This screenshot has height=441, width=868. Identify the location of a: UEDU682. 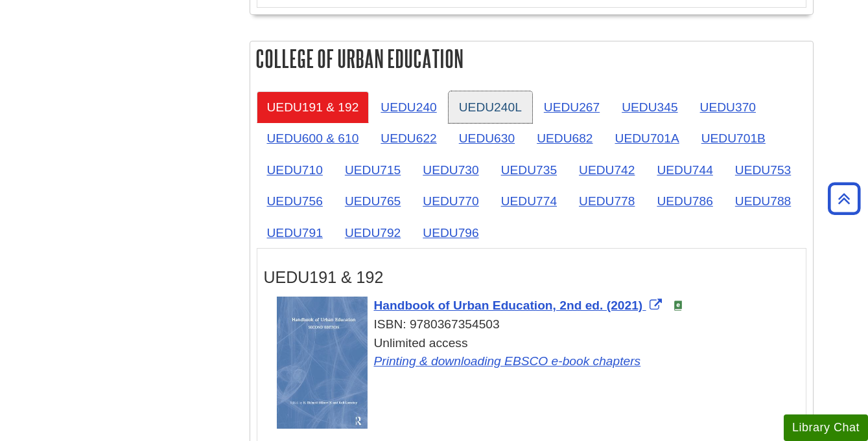
(564, 138).